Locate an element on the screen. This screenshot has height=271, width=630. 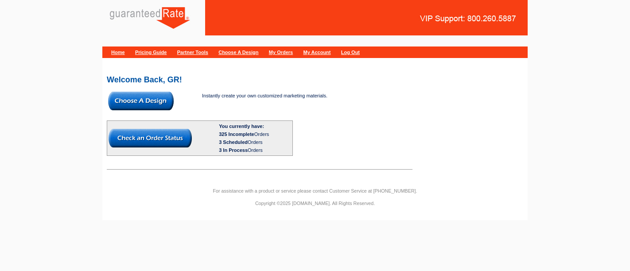
a: Choose A Design is located at coordinates (238, 52).